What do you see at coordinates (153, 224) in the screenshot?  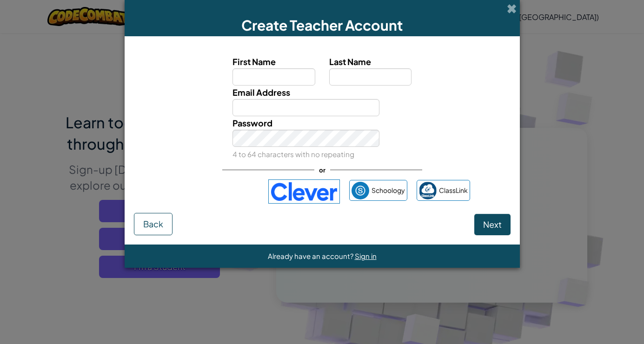 I see `span: Back` at bounding box center [153, 224].